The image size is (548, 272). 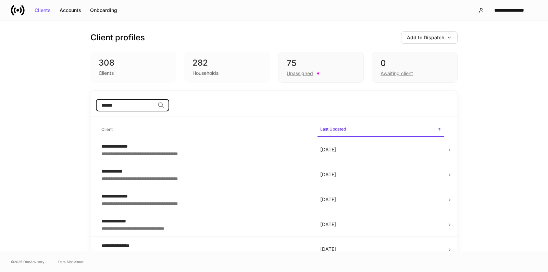 What do you see at coordinates (103, 10) in the screenshot?
I see `div: Onboarding` at bounding box center [103, 10].